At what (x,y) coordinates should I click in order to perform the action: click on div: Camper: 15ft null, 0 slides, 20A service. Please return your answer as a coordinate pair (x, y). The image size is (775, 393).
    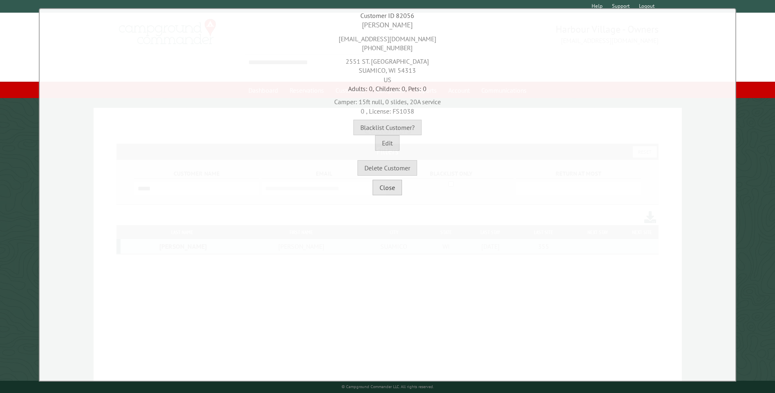
    Looking at the image, I should click on (387, 104).